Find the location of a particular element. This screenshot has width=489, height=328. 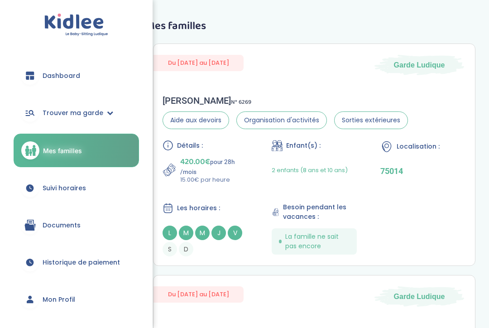

span: Suivi horaires is located at coordinates (64, 188).